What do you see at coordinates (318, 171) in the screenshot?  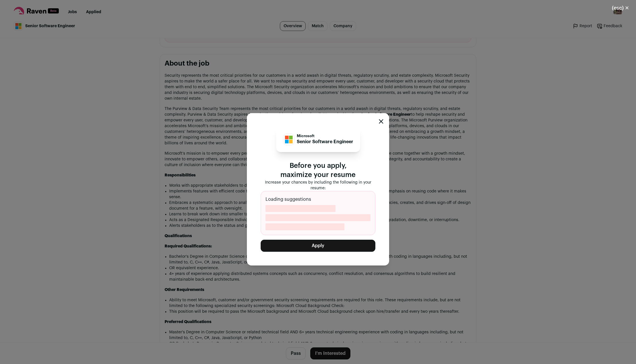 I see `p: Before you apply, maximize your resume` at bounding box center [318, 171].